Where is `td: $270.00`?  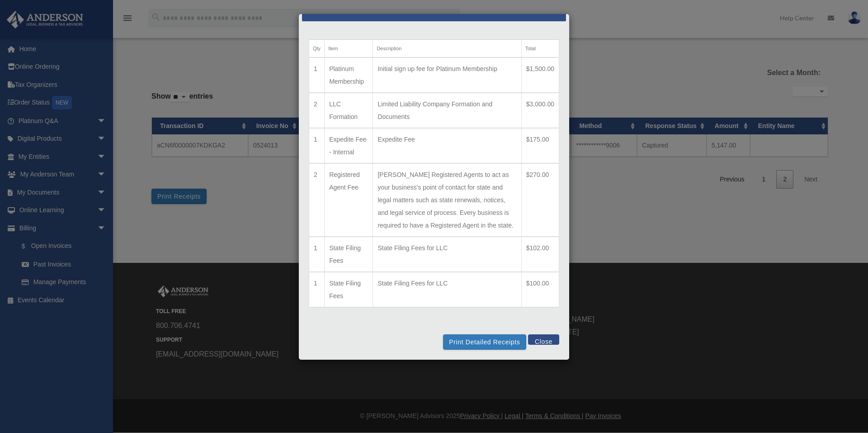
td: $270.00 is located at coordinates (539, 200).